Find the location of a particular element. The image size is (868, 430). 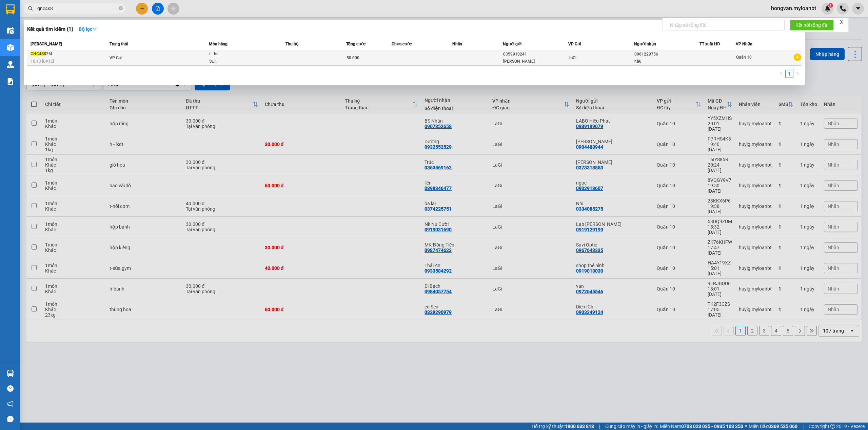

span: down is located at coordinates (94, 29).